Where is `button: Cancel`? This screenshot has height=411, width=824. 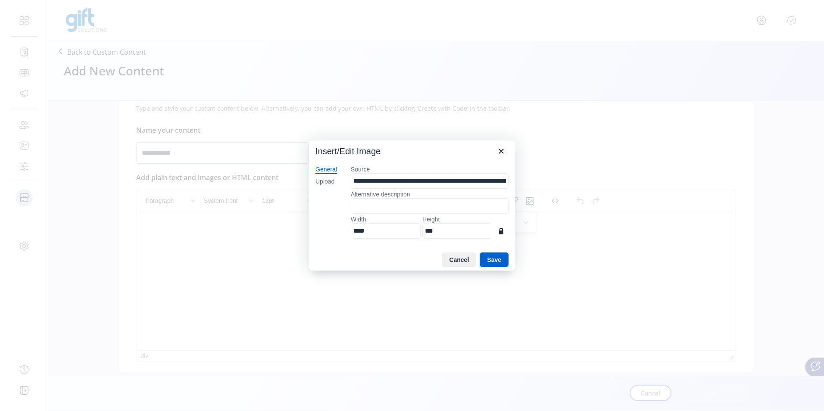 button: Cancel is located at coordinates (459, 260).